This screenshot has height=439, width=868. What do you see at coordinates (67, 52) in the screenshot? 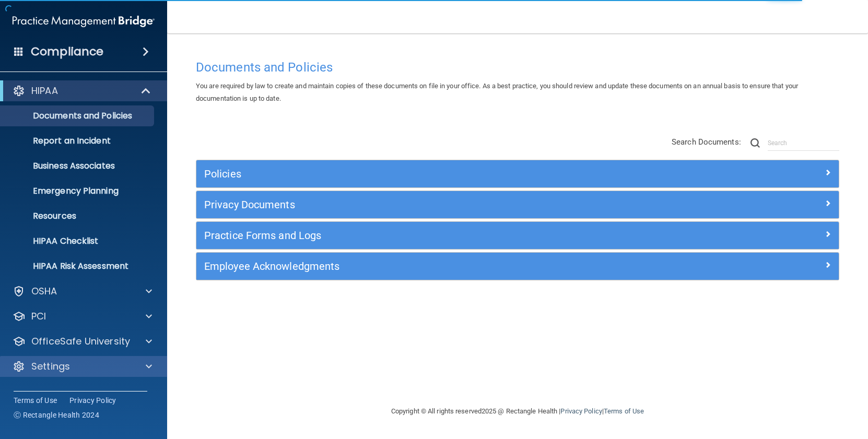
I see `h4: Compliance` at bounding box center [67, 52].